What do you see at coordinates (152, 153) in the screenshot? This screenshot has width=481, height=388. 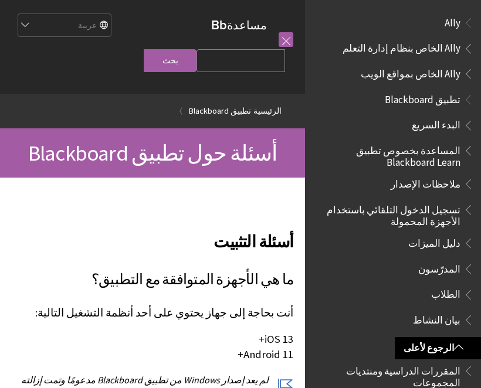 I see `span: أسئلة حول تطبيق Blackboard` at bounding box center [152, 153].